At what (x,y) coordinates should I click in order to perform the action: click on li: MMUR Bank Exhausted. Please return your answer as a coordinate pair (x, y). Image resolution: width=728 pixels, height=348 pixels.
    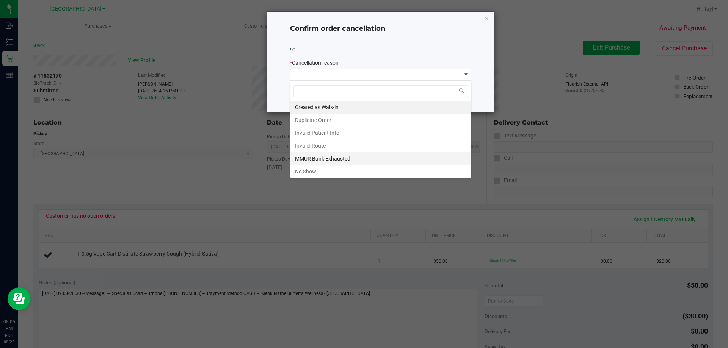
    Looking at the image, I should click on (381, 159).